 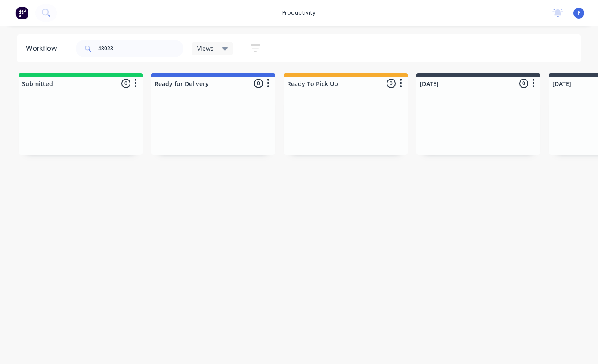 What do you see at coordinates (299, 13) in the screenshot?
I see `div: productivity` at bounding box center [299, 13].